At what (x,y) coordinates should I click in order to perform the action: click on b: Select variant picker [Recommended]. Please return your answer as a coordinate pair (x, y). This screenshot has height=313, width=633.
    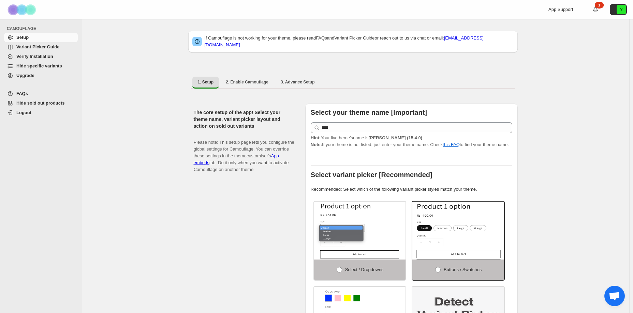
    Looking at the image, I should click on (371, 175).